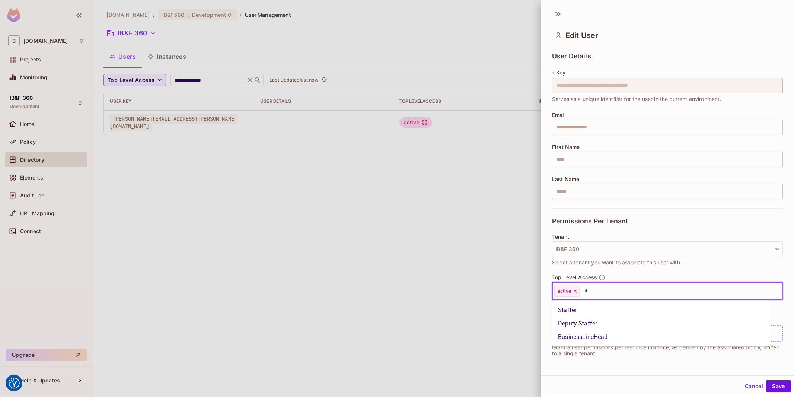  What do you see at coordinates (566, 147) in the screenshot?
I see `span: First Name` at bounding box center [566, 147].